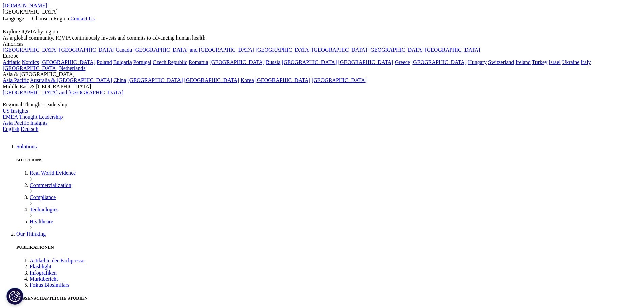 This screenshot has width=644, height=308. What do you see at coordinates (41, 222) in the screenshot?
I see `a: Healthcare` at bounding box center [41, 222].